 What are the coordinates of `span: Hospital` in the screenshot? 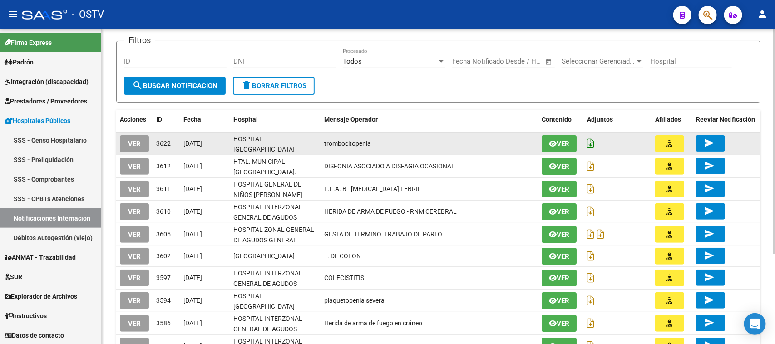 It's located at (246, 119).